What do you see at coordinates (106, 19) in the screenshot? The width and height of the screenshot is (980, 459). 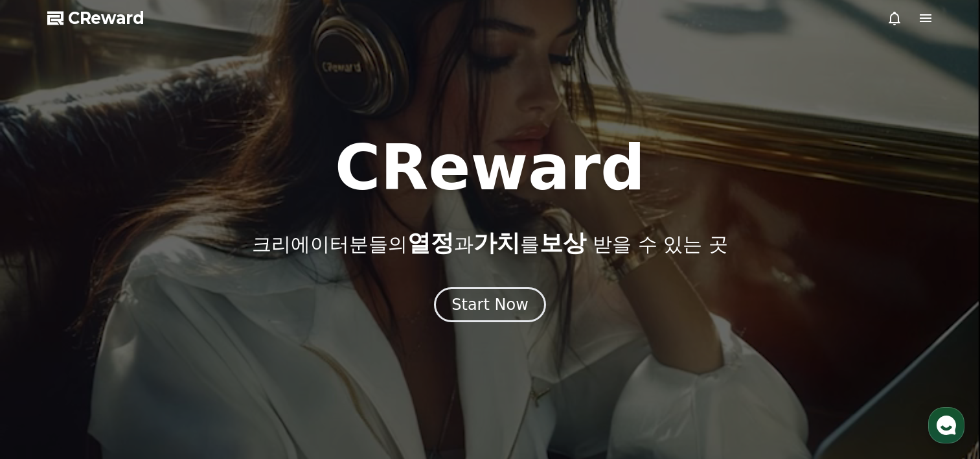 I see `span: CReward` at bounding box center [106, 19].